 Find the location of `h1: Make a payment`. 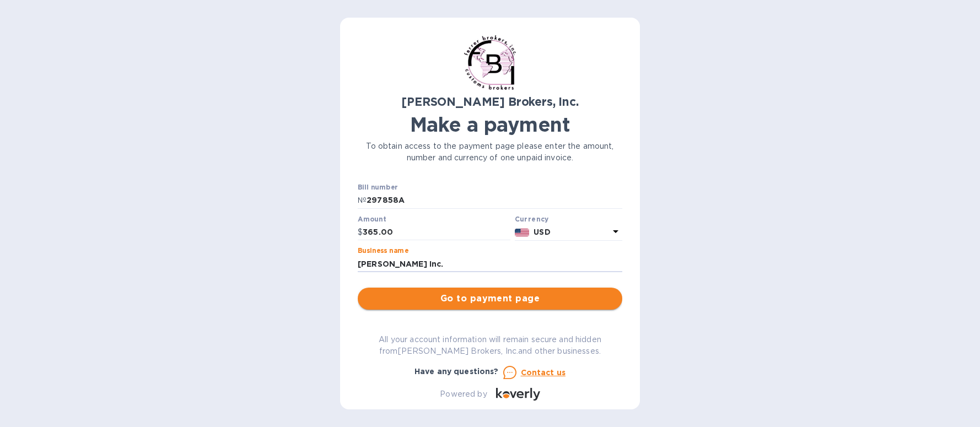

h1: Make a payment is located at coordinates (490, 124).